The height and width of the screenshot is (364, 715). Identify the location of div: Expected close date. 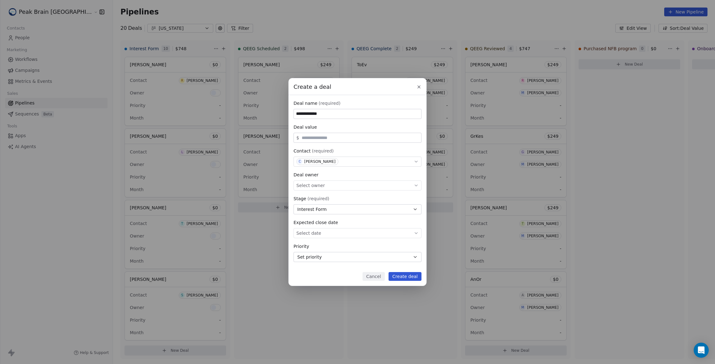
(357, 222).